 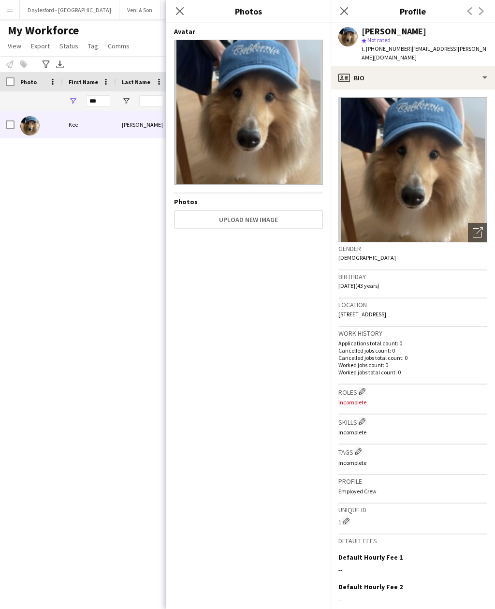 What do you see at coordinates (249, 202) in the screenshot?
I see `h4: Photos` at bounding box center [249, 202].